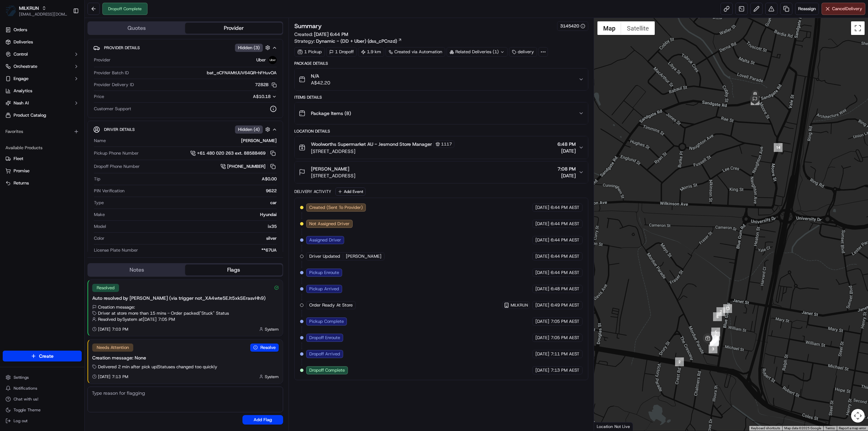 The width and height of the screenshot is (868, 431). What do you see at coordinates (565, 289) in the screenshot?
I see `span: 6:48 PM AEST` at bounding box center [565, 289].